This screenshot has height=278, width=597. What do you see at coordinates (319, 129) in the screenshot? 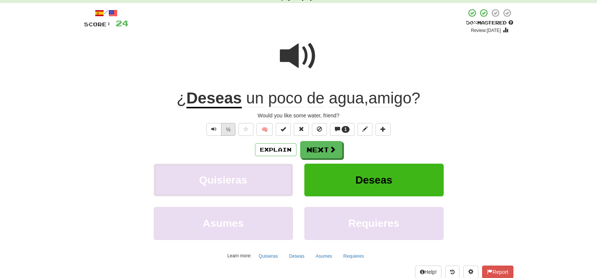
I see `button: Ignore sentence (alt+i)` at bounding box center [319, 129].